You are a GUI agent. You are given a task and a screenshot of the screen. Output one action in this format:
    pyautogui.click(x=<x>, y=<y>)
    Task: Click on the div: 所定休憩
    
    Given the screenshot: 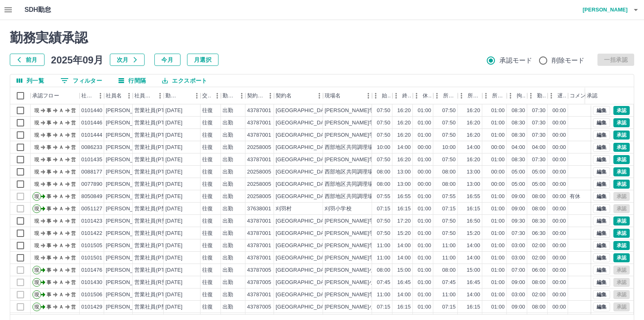 What is the action you would take?
    pyautogui.click(x=495, y=96)
    